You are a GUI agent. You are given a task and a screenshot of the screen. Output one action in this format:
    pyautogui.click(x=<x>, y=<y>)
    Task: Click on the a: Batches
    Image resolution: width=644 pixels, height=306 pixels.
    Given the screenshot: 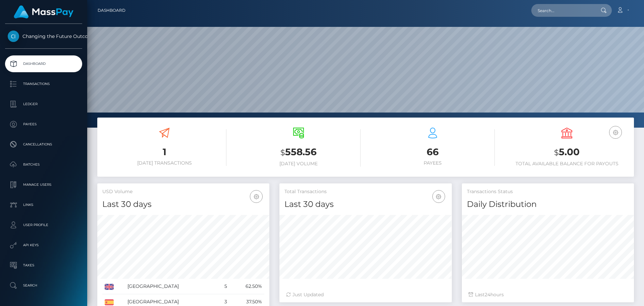 What is the action you would take?
    pyautogui.click(x=44, y=164)
    